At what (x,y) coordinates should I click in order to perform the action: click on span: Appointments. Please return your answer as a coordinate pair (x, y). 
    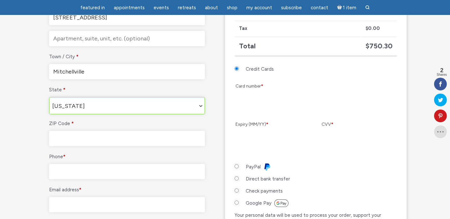
    Looking at the image, I should click on (129, 8).